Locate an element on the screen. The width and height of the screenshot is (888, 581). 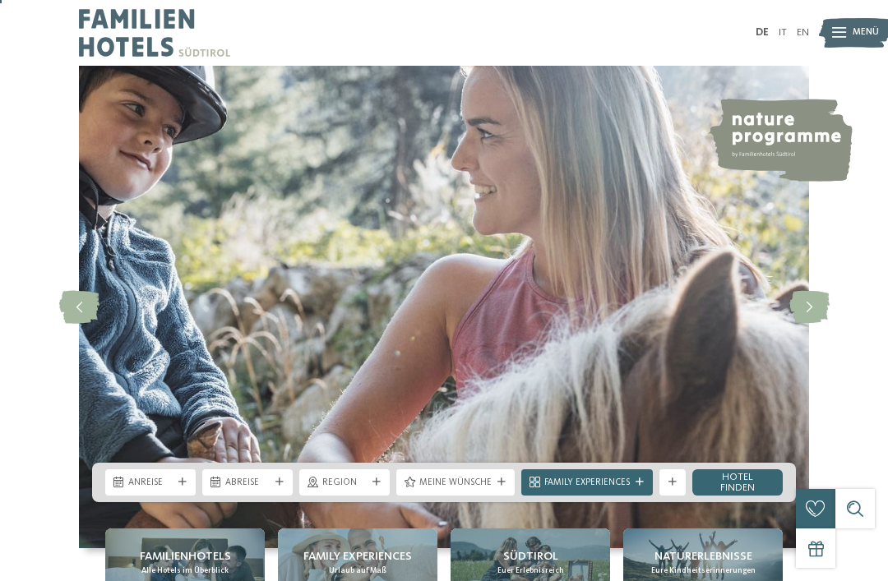
span: Eure Kindheitserinnerungen is located at coordinates (703, 571).